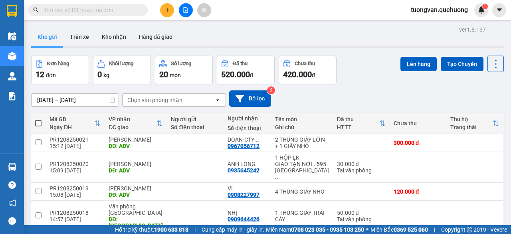 The width and height of the screenshot is (511, 234). I want to click on button: Khối lượng0kg, so click(122, 70).